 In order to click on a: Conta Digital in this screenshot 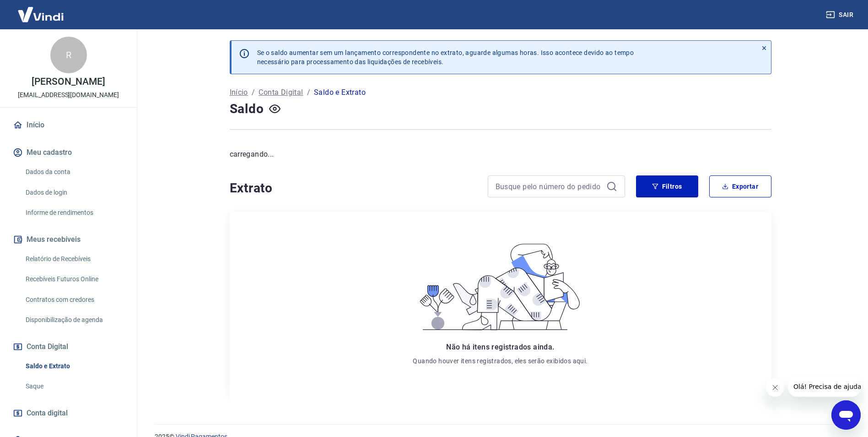, I will do `click(281, 93)`.